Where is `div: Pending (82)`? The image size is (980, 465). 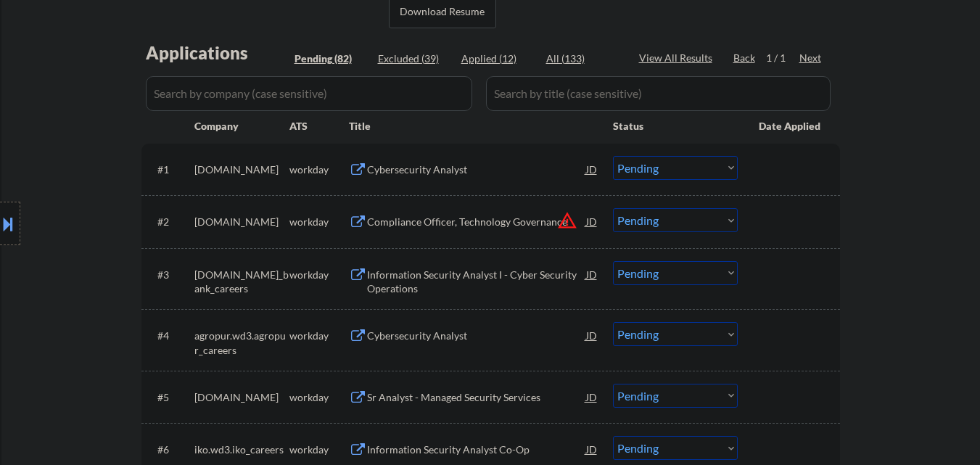
div: Pending (82) is located at coordinates (331, 59).